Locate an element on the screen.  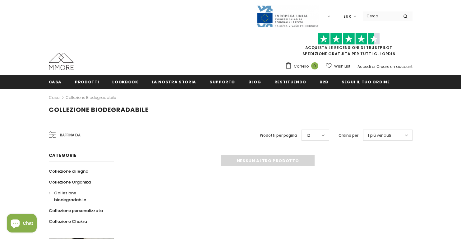
span: Carrello is located at coordinates (301, 66).